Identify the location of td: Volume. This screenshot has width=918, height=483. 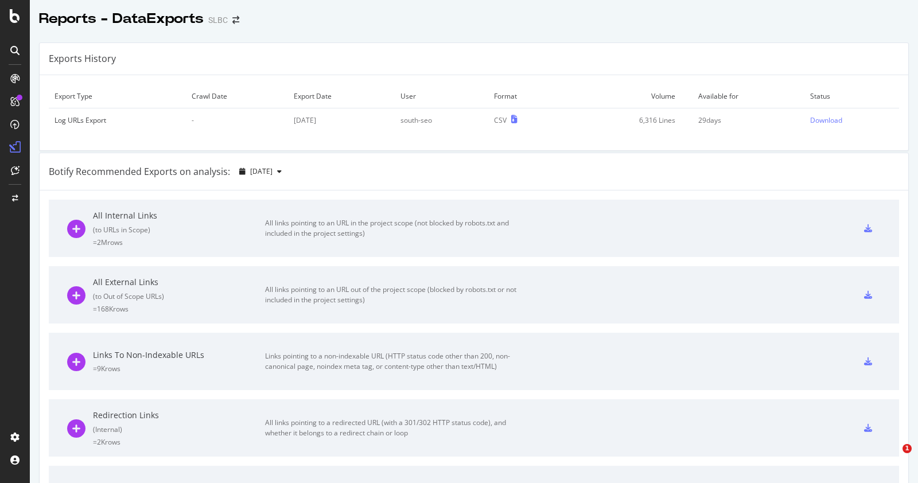
(627, 96).